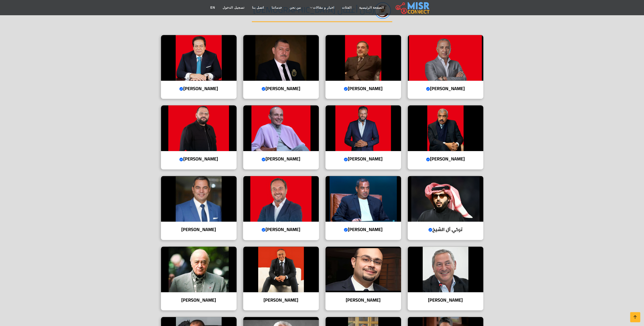  What do you see at coordinates (295, 7) in the screenshot?
I see `a: من نحن` at bounding box center [295, 7].